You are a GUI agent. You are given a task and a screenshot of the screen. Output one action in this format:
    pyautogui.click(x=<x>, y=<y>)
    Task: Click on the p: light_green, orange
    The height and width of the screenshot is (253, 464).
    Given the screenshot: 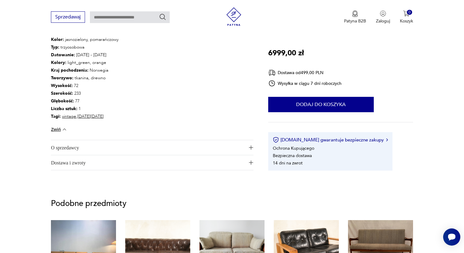 What is the action you would take?
    pyautogui.click(x=85, y=62)
    